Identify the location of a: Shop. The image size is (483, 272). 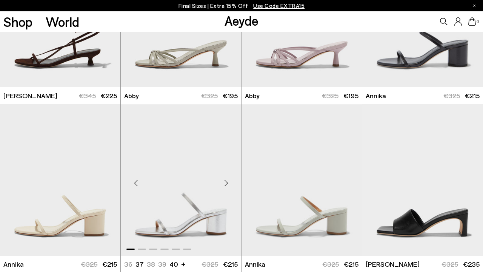
(18, 21).